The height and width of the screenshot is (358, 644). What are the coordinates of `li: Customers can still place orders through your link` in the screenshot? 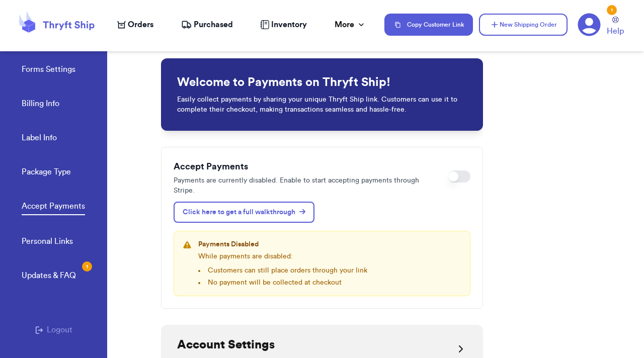 It's located at (283, 271).